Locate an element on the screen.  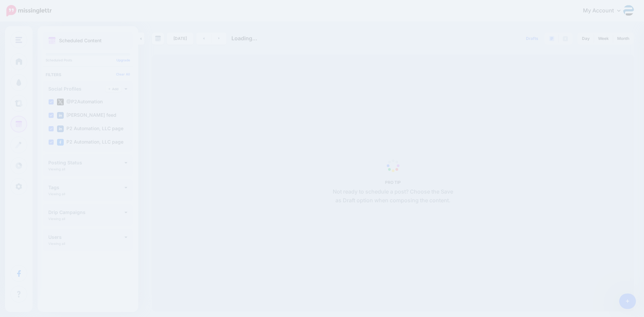
a: Add is located at coordinates (113, 89).